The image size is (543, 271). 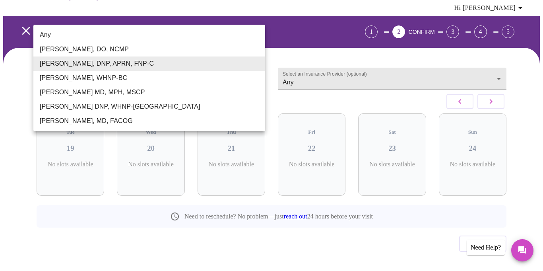 I want to click on li: Any, so click(x=149, y=35).